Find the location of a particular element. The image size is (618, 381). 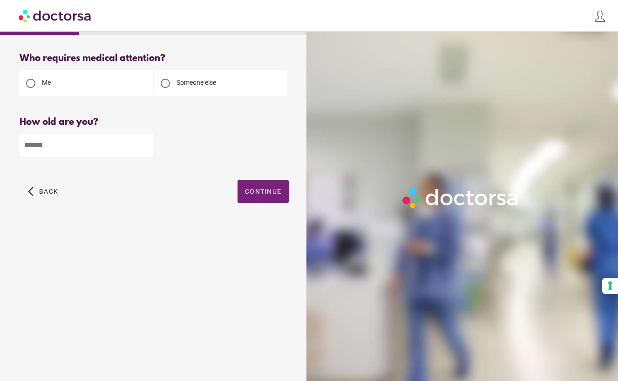

button: Your consent preferences for tracking technologies is located at coordinates (610, 286).